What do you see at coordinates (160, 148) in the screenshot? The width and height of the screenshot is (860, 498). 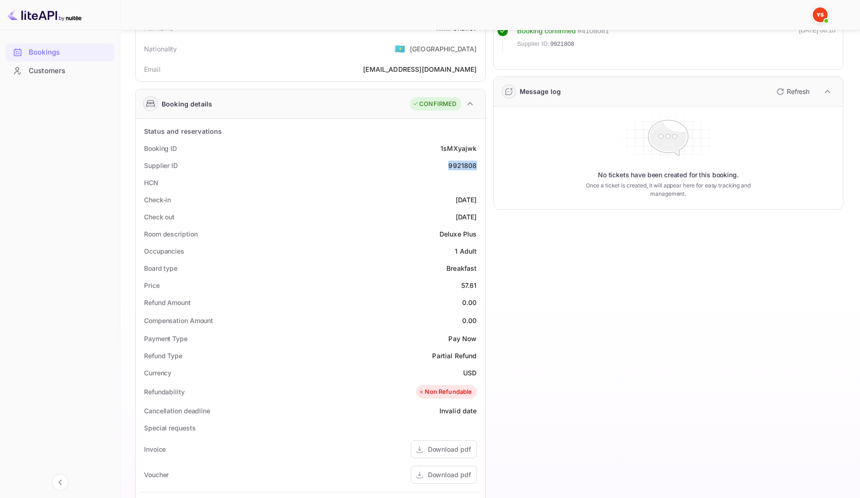 I see `div: Booking ID` at bounding box center [160, 148].